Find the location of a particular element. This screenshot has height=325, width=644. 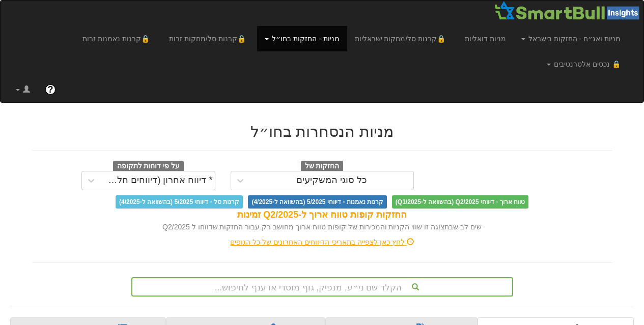

div: הקלד שם ני״ע, מנפיק, גוף מוסדי או ענף לחיפוש... is located at coordinates (322, 287).